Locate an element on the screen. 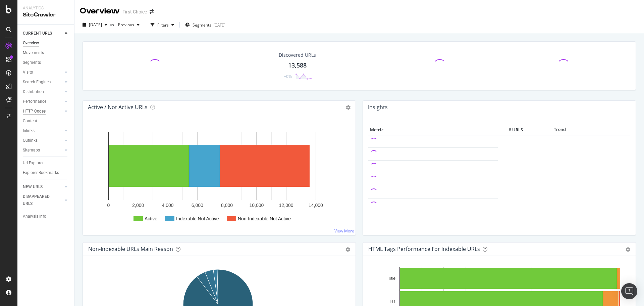 The width and height of the screenshot is (644, 306). div: arrow-right-arrow-left is located at coordinates (152, 12).